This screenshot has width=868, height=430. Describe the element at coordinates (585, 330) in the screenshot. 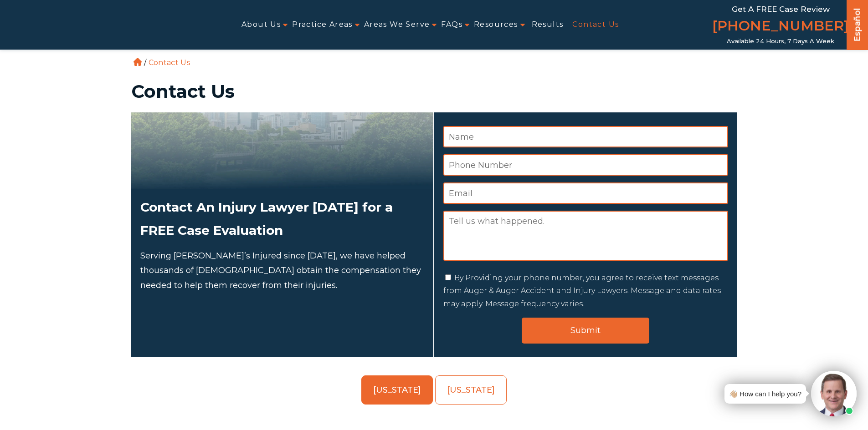

I see `input: Submit` at that location.